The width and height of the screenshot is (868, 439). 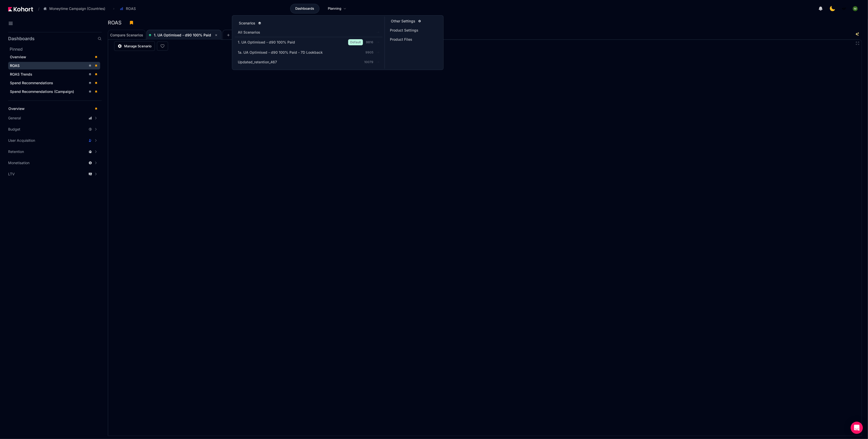 I want to click on h3: Other Settings, so click(x=403, y=21).